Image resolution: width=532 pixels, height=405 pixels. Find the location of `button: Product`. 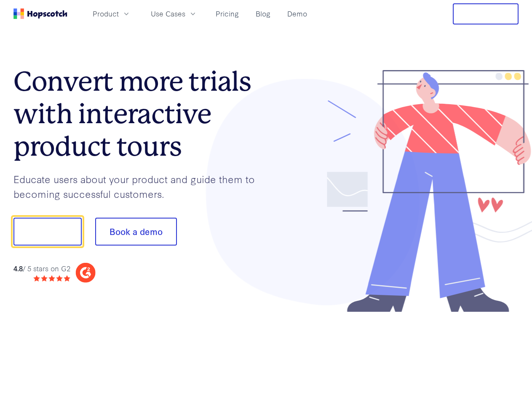

button: Product is located at coordinates (112, 13).